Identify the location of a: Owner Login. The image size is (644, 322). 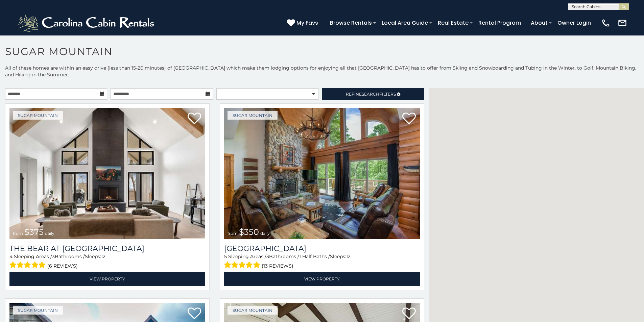
(574, 22).